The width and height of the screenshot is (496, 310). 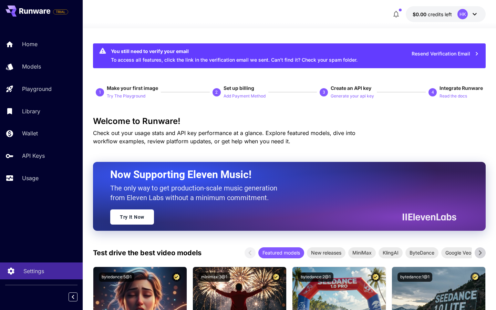 What do you see at coordinates (78, 297) in the screenshot?
I see `div: Collapse sidebar` at bounding box center [78, 297].